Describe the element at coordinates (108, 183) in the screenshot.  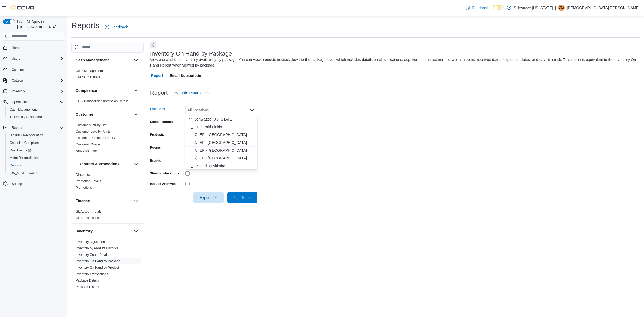
I see `div: Discounts & Promotions` at that location.